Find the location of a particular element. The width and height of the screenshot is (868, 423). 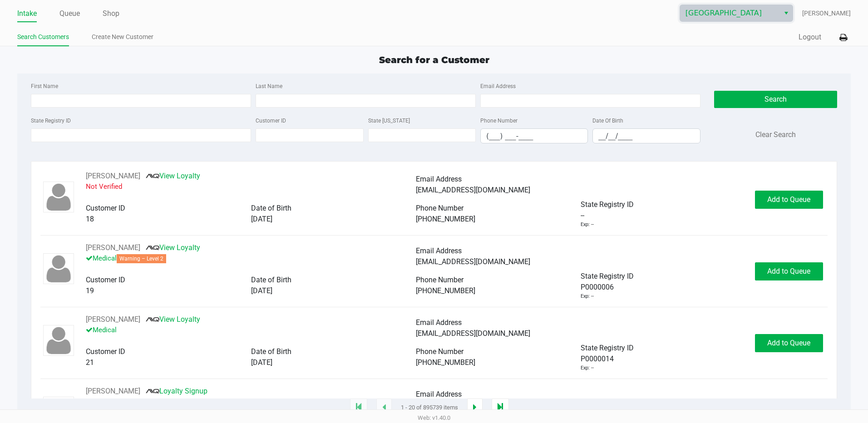

a: Create New Customer is located at coordinates (123, 37).